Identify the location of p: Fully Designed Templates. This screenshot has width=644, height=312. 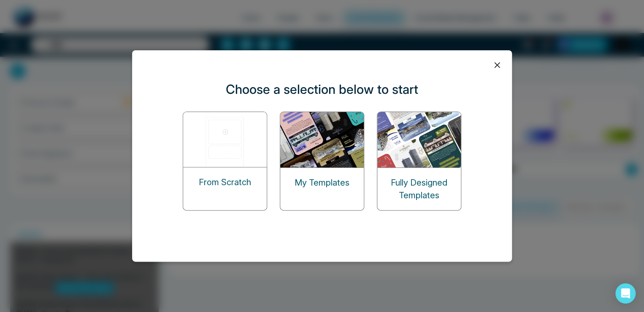
(419, 189).